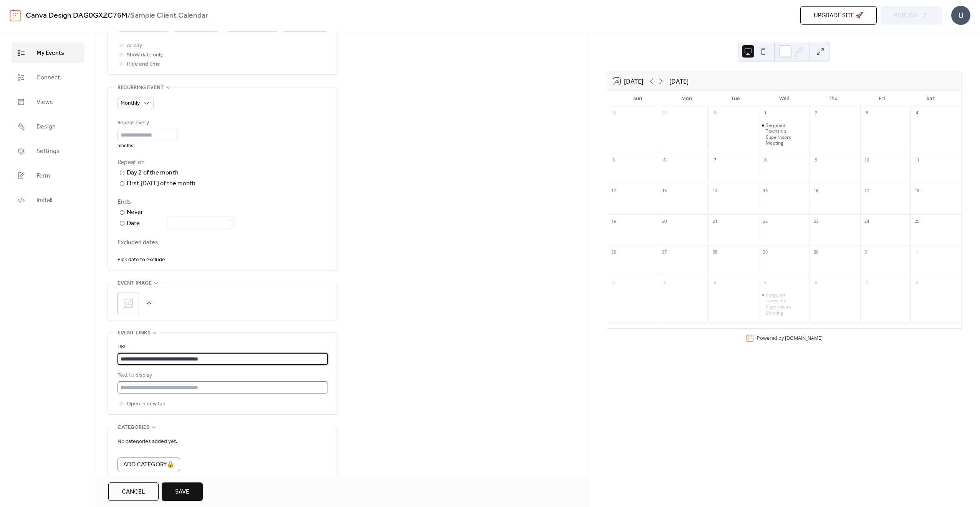  What do you see at coordinates (49, 78) in the screenshot?
I see `span: Connect` at bounding box center [49, 78].